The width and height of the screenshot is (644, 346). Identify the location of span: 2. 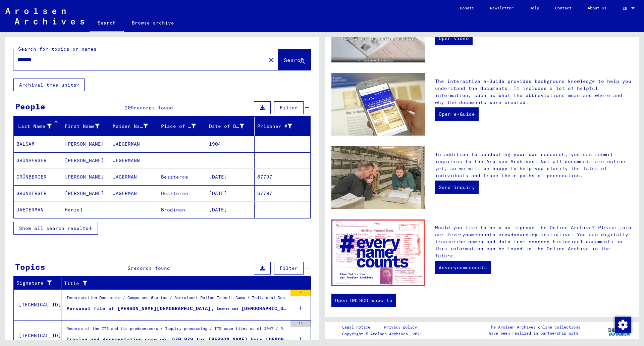
(129, 269).